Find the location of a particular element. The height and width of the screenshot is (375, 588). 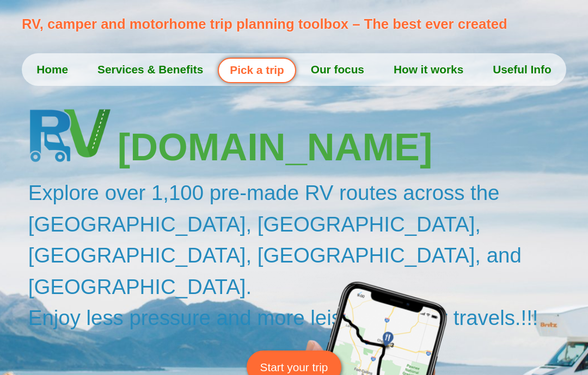

nav: Menu is located at coordinates (294, 70).